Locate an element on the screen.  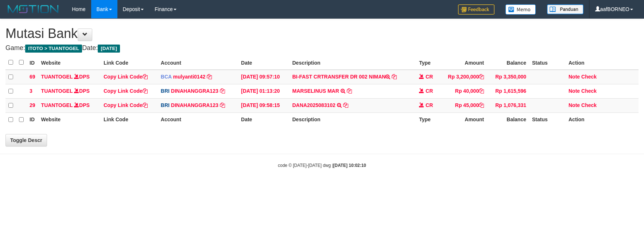
h1: Mutasi Bank is located at coordinates (322, 34).